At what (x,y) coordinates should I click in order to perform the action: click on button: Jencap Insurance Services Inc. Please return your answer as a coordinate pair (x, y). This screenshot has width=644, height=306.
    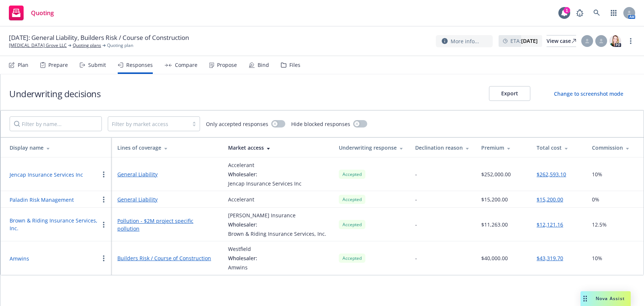
    Looking at the image, I should click on (46, 174).